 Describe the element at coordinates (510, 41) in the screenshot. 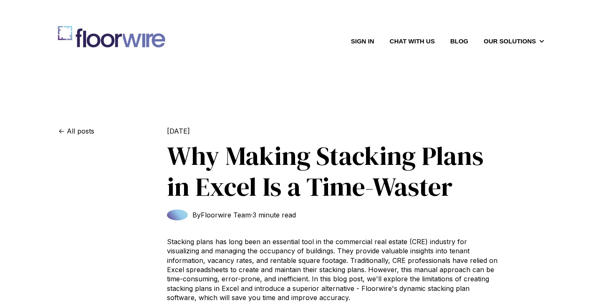

I see `a: Our Solutions` at that location.